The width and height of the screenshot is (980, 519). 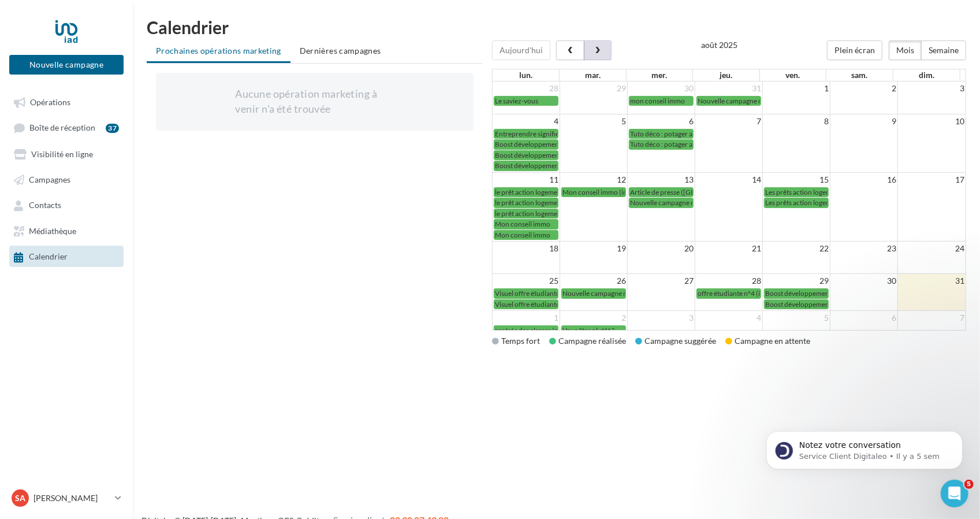 What do you see at coordinates (526, 179) in the screenshot?
I see `td: 11` at bounding box center [526, 179].